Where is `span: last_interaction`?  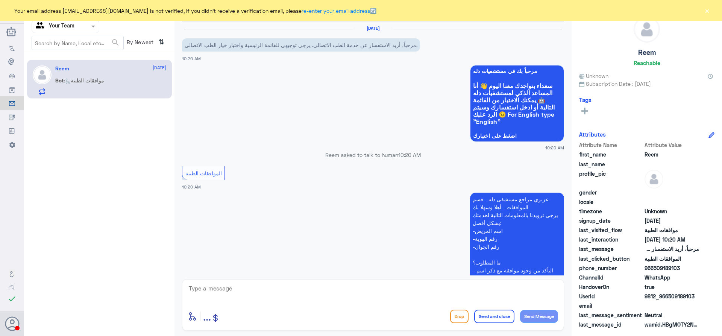 span: last_interaction is located at coordinates (611, 239).